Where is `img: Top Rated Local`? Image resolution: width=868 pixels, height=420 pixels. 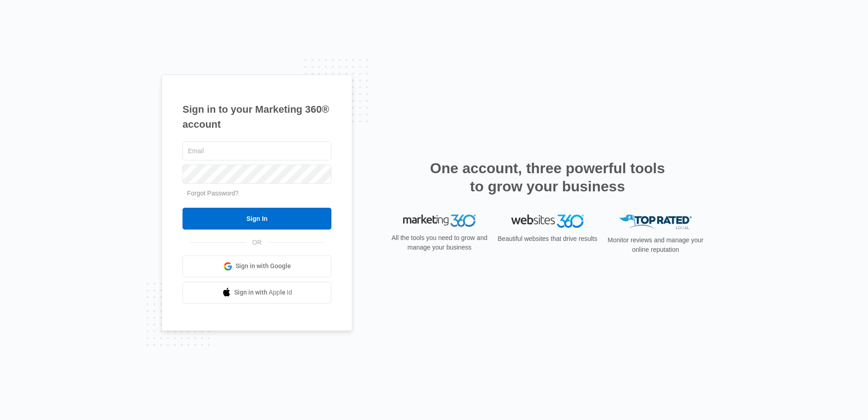 img: Top Rated Local is located at coordinates (656, 222).